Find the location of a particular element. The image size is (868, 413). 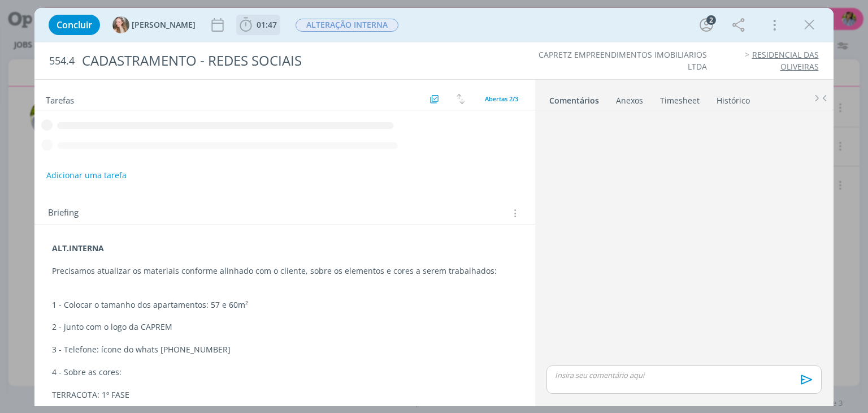

a: CAPRETZ EMPREENDIMENTOS IMOBILIARIOS LTDA is located at coordinates (623, 60).